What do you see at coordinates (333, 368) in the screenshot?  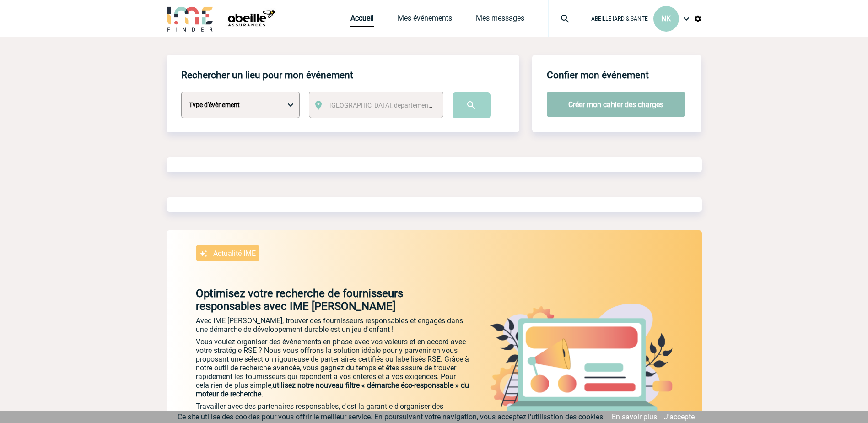 I see `p: Vous voulez organiser des événements en phase avec vos valeurs et en accord avec votre stratégie ...` at bounding box center [333, 368].